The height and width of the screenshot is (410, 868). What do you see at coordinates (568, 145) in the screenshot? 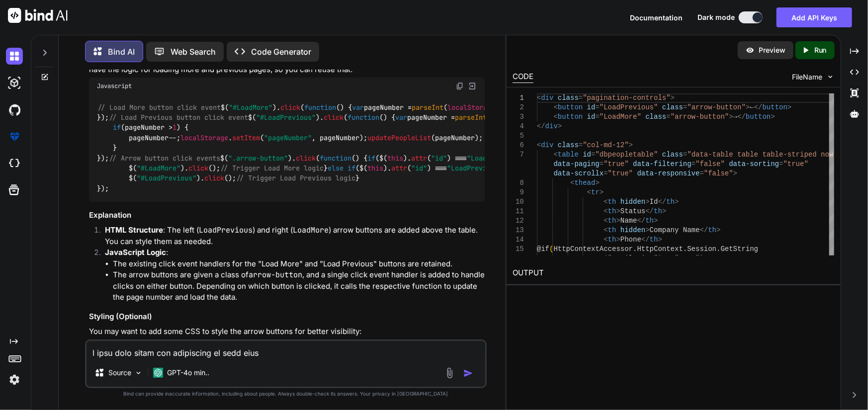
I see `span: class` at bounding box center [568, 145].